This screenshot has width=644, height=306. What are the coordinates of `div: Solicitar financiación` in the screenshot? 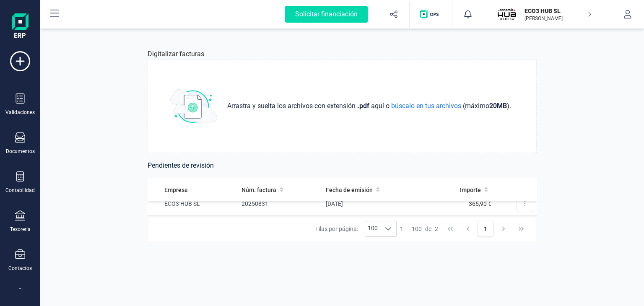 It's located at (326, 14).